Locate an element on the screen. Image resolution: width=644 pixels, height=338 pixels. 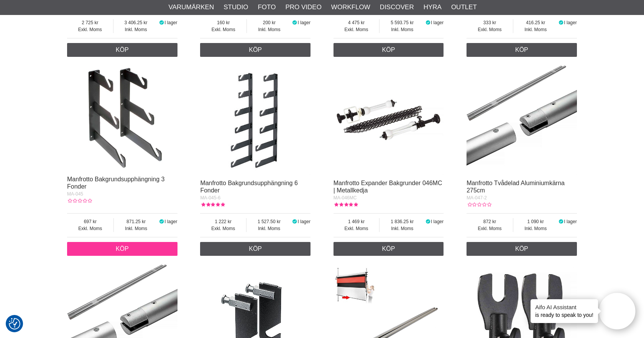
img: Manfrotto Expander Bakgrunder 046MC | Metallkedja is located at coordinates (389, 120).